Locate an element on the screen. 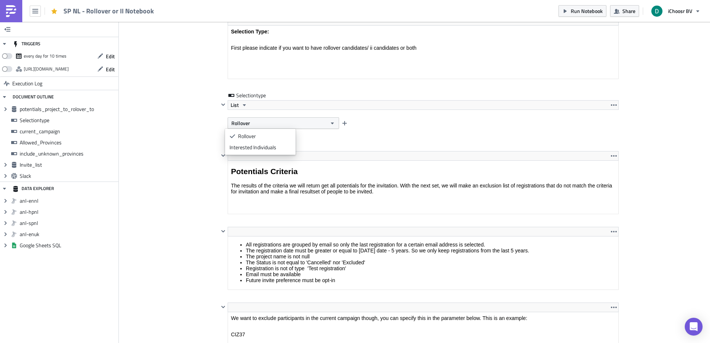  div: Rollover is located at coordinates (264, 136).